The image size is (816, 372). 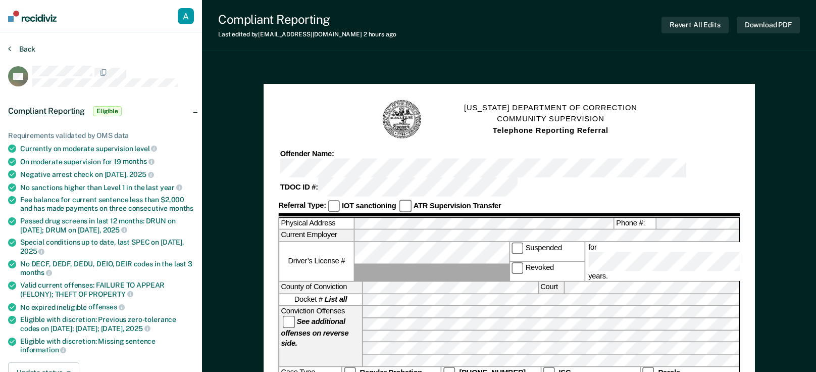 I want to click on label: for years., so click(x=688, y=261).